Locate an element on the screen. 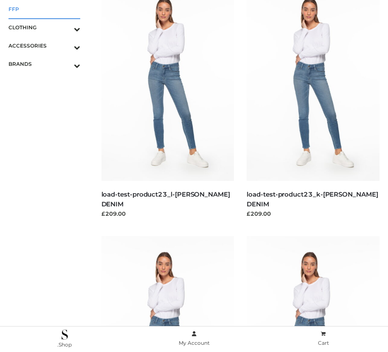 The width and height of the screenshot is (388, 352). span: FFP is located at coordinates (44, 9).